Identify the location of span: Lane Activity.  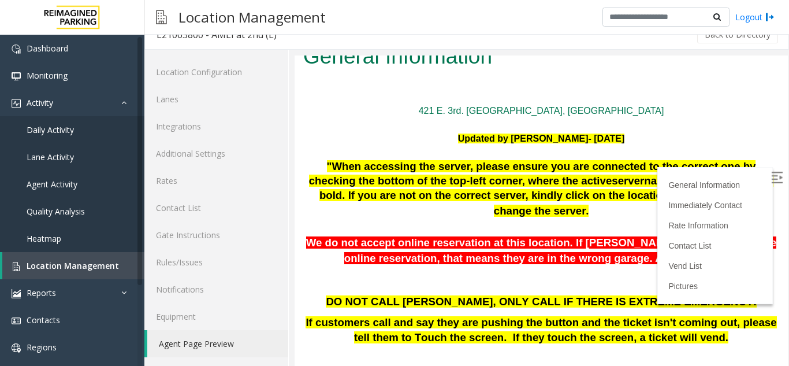
(50, 156).